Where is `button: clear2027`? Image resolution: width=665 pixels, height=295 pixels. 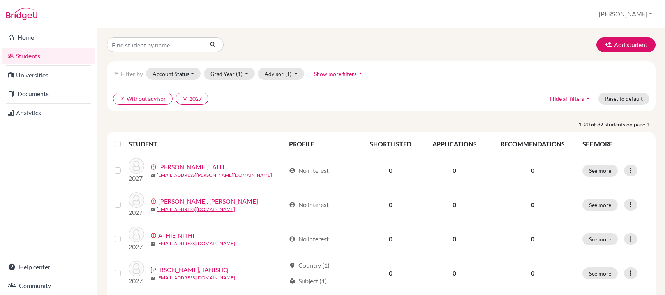
button: clear2027 is located at coordinates (192, 99).